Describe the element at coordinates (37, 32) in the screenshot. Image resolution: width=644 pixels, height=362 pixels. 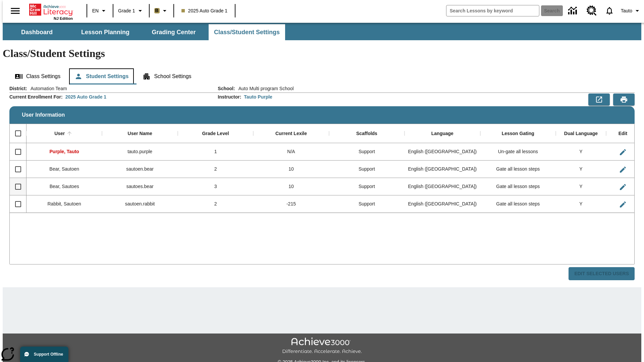
I see `span: Dashboard` at that location.